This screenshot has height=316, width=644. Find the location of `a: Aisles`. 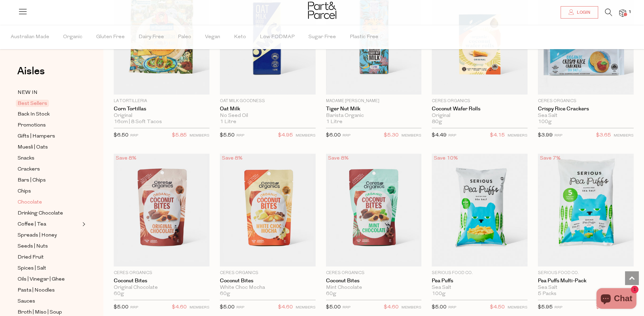

a: Aisles is located at coordinates (31, 74).